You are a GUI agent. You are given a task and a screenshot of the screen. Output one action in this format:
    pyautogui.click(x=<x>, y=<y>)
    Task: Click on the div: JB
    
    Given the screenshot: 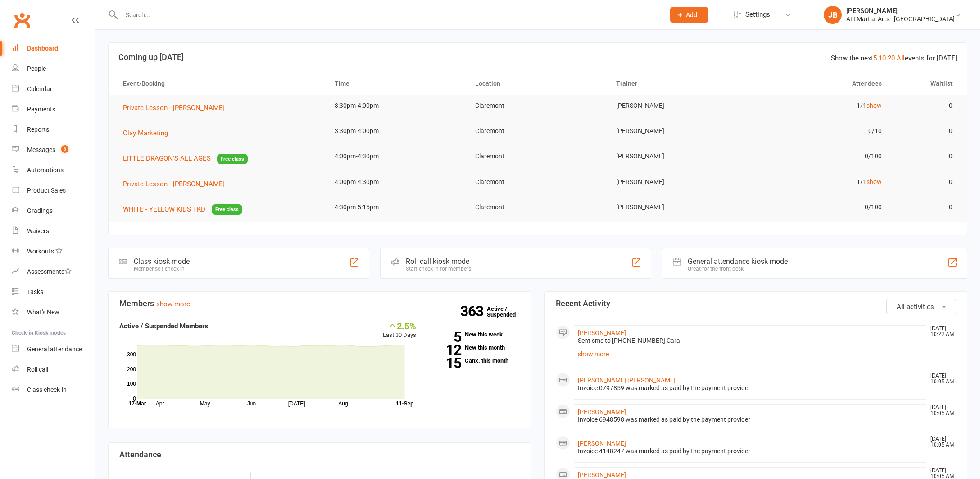 What is the action you would take?
    pyautogui.click(x=832, y=15)
    